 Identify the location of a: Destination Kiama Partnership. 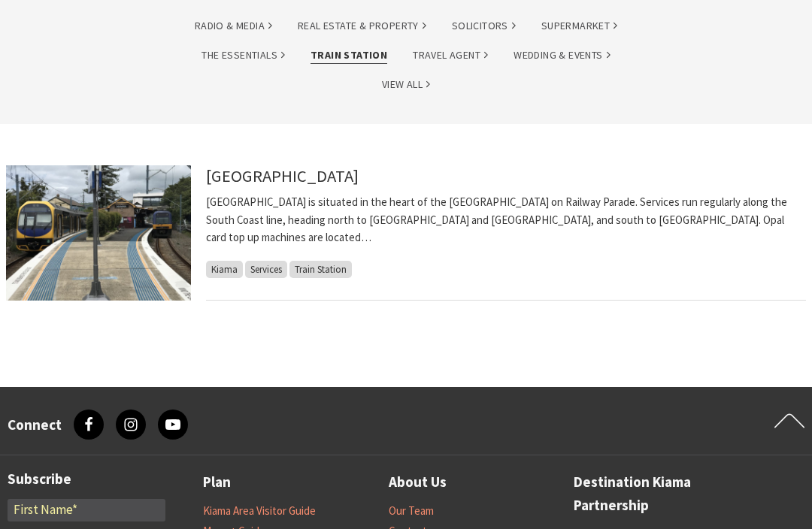
(666, 494).